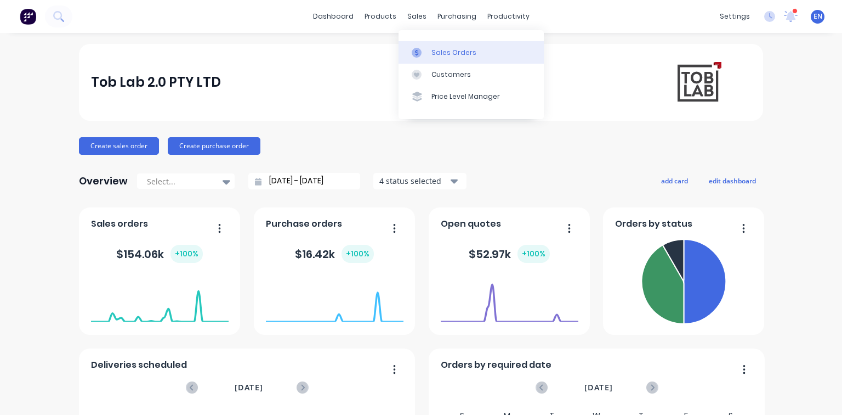 Image resolution: width=842 pixels, height=415 pixels. I want to click on img: Factory, so click(28, 16).